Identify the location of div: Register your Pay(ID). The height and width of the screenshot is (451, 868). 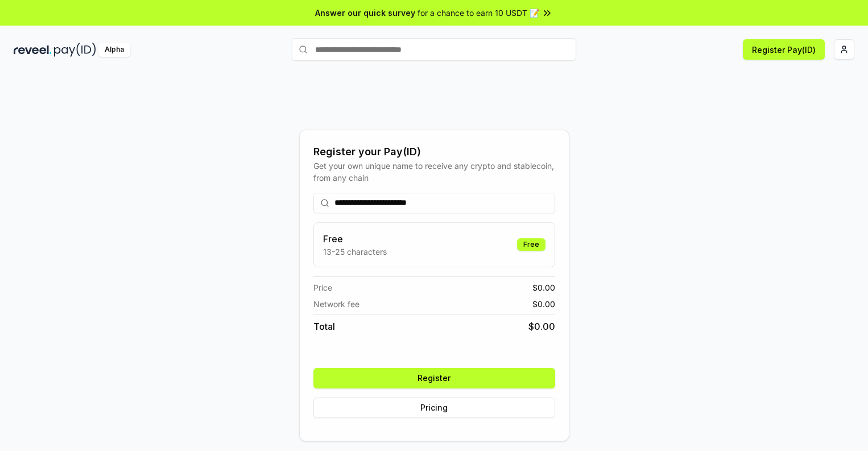
(434, 152).